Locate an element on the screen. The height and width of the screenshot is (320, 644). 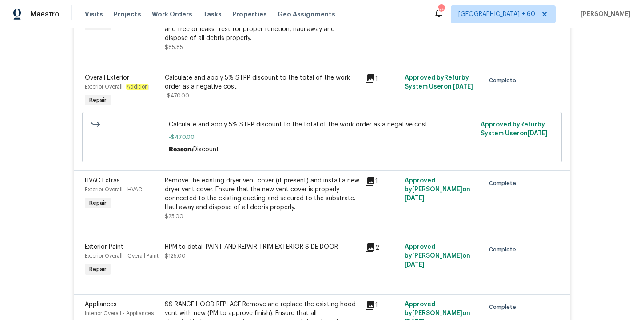
span: Projects is located at coordinates (128, 15).